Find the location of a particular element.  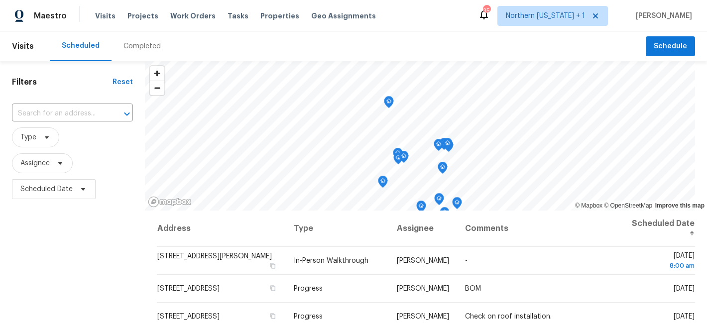

span: Properties is located at coordinates (280, 16).